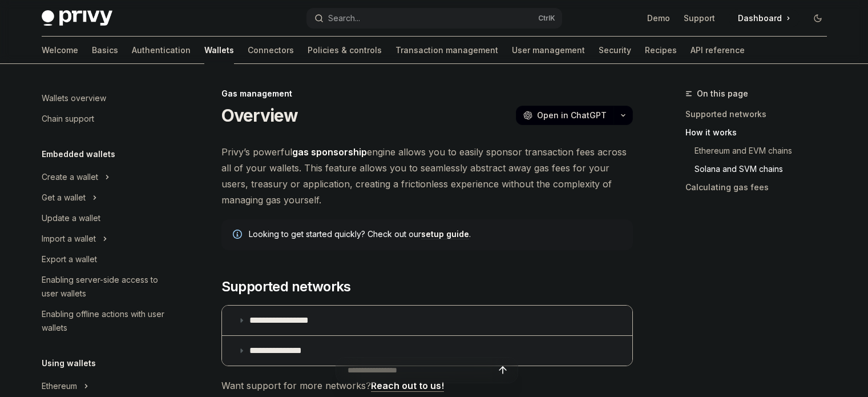 The width and height of the screenshot is (868, 397). Describe the element at coordinates (503, 370) in the screenshot. I see `button: Send message` at that location.